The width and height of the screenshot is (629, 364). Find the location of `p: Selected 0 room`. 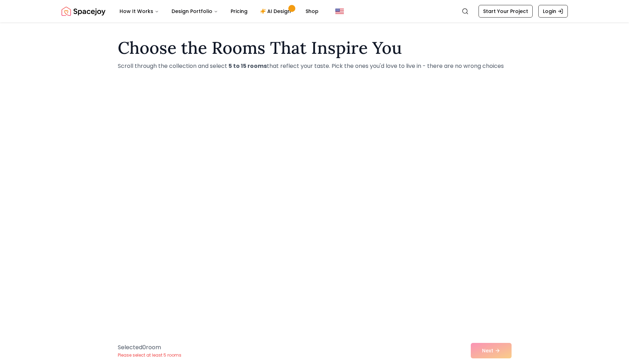

p: Selected 0 room is located at coordinates (149, 347).